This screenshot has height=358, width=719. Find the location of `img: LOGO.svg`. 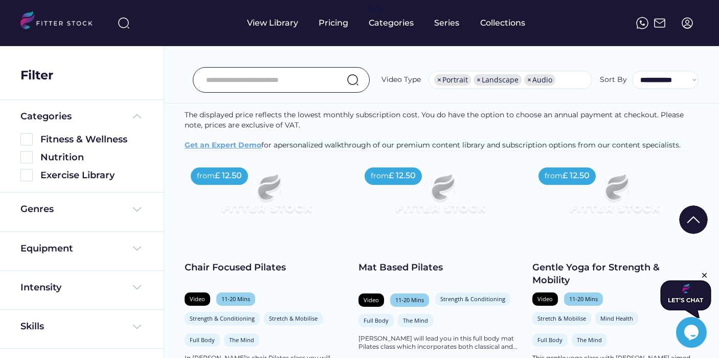

img: LOGO.svg is located at coordinates (61, 21).